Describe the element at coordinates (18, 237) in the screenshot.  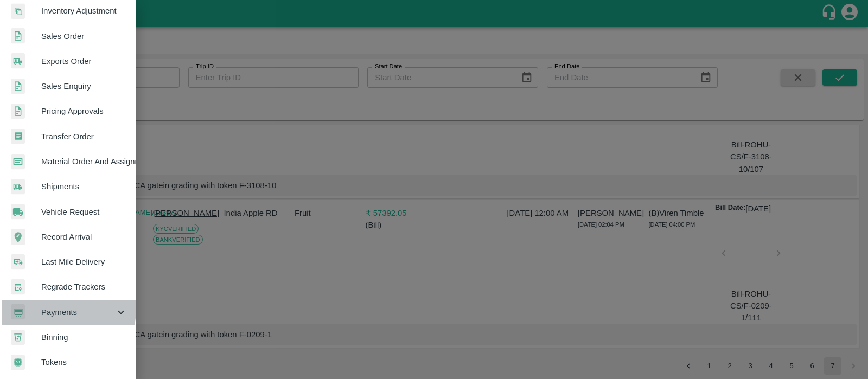
I see `img: recordArrival` at that location.